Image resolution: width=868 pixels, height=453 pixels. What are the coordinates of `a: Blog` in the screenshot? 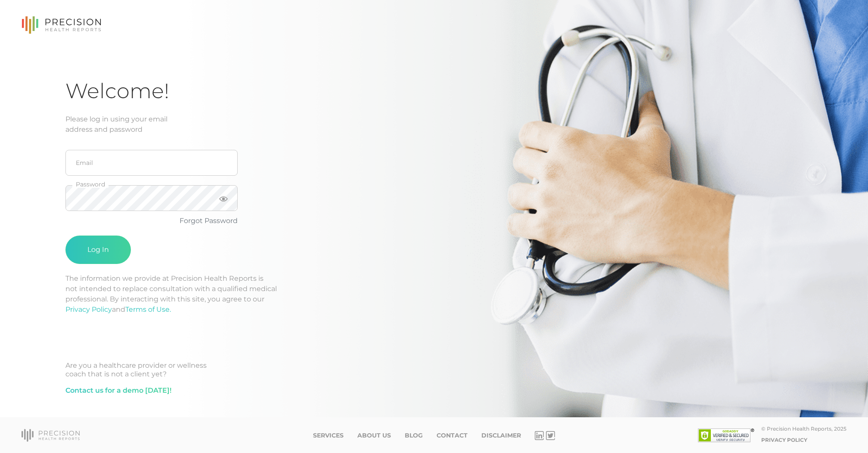 It's located at (414, 435).